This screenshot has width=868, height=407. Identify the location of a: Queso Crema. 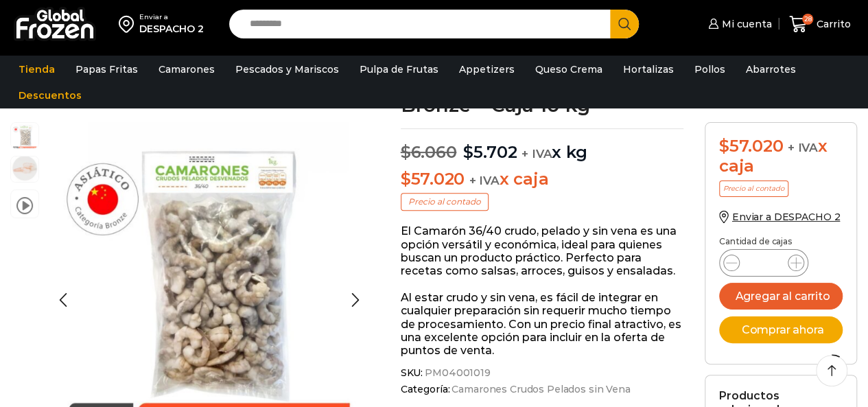
(569, 70).